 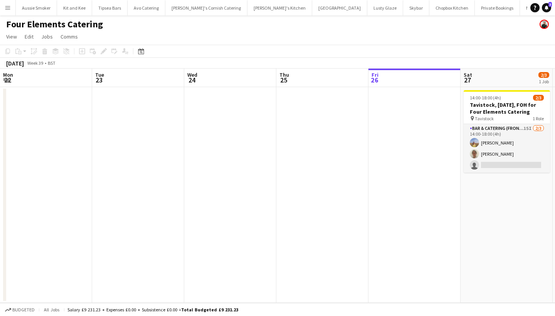 What do you see at coordinates (385, 8) in the screenshot?
I see `button: Lusty Glaze` at bounding box center [385, 8].